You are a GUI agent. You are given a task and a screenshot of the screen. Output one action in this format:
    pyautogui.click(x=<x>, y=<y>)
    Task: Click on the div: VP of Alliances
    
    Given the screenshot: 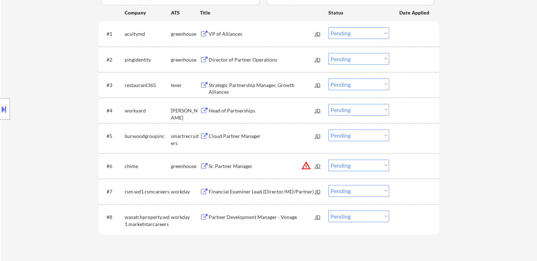 What is the action you would take?
    pyautogui.click(x=262, y=34)
    